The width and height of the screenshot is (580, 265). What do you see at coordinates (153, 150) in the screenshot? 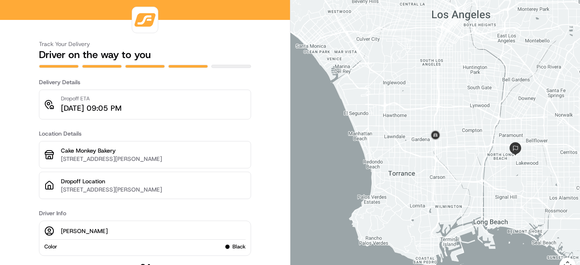
I see `p: Cake Monkey Bakery` at bounding box center [153, 150].